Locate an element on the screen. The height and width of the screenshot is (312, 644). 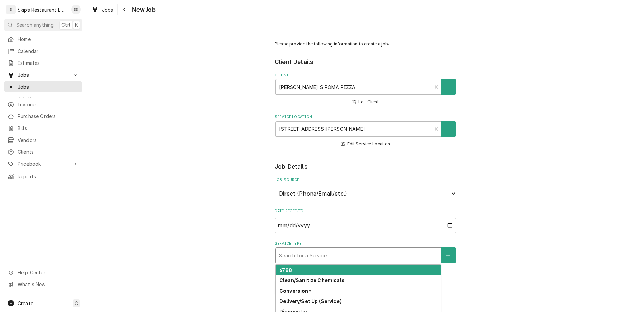
a: Go to What's New is located at coordinates (43, 284).